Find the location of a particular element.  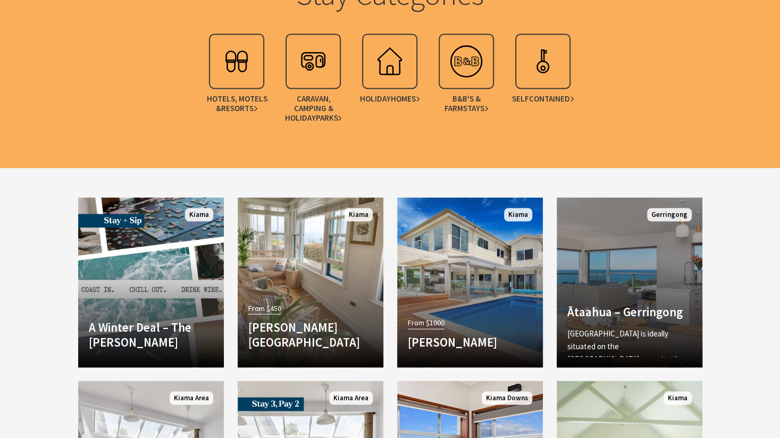

span: Gerringong is located at coordinates (669, 214).